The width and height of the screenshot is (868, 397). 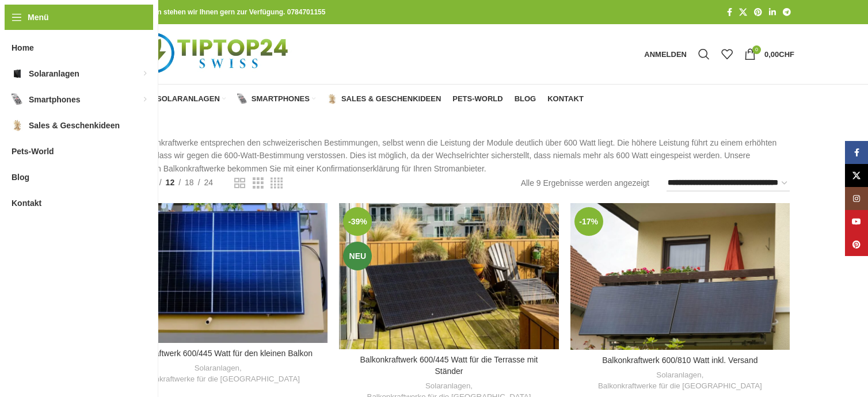 What do you see at coordinates (239, 183) in the screenshot?
I see `a: Rasteransicht 2` at bounding box center [239, 183].